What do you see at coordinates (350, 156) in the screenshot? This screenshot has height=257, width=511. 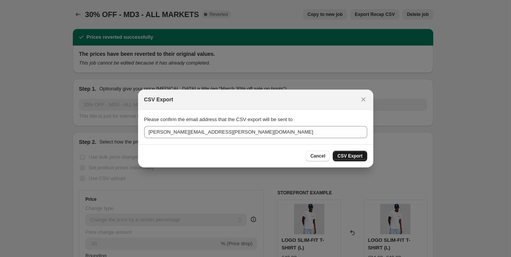 I see `span: CSV Export` at bounding box center [350, 156].